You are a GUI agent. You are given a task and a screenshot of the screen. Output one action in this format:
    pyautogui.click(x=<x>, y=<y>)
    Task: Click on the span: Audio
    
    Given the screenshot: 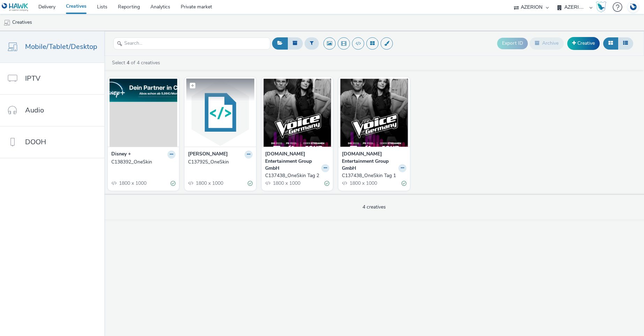 What is the action you would take?
    pyautogui.click(x=35, y=110)
    